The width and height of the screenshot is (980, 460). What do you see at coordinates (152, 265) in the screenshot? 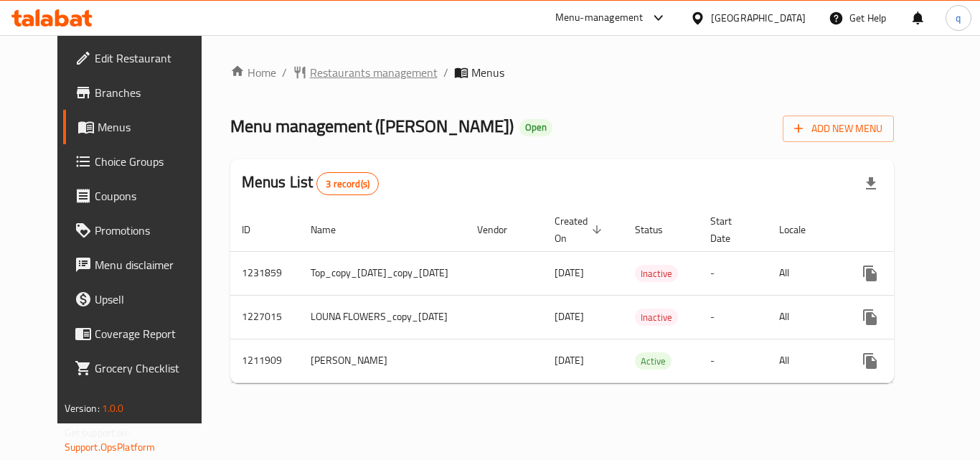
I see `span: Menu disclaimer` at bounding box center [152, 265].